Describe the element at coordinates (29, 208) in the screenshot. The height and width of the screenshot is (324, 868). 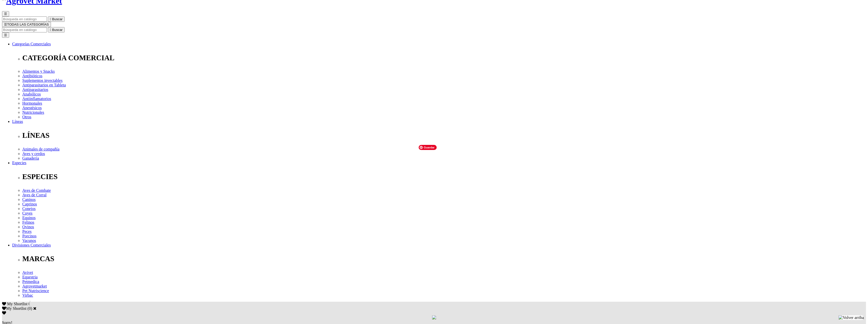
I see `a: Conejos` at that location.